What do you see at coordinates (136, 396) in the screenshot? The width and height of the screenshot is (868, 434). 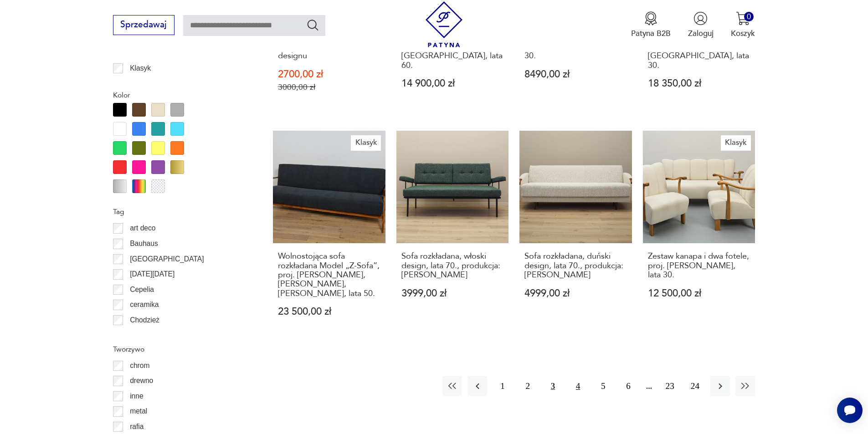 I see `p: inne` at bounding box center [136, 396].